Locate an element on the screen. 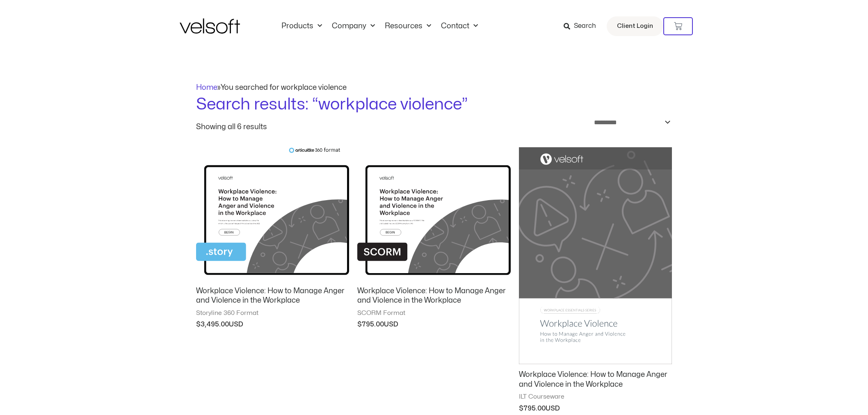 The image size is (868, 415). span: Client Login is located at coordinates (635, 26).